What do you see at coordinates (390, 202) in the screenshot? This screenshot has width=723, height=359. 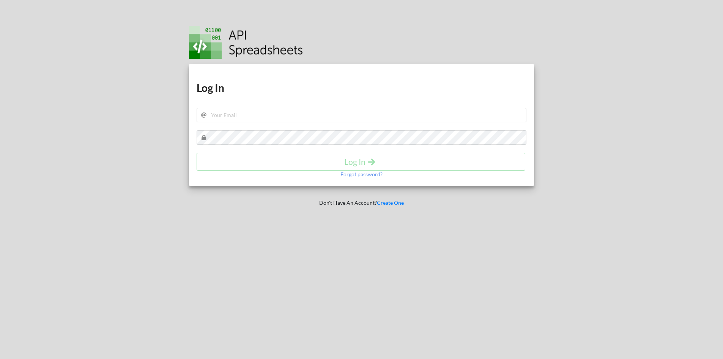 I see `a: Create One` at bounding box center [390, 202].